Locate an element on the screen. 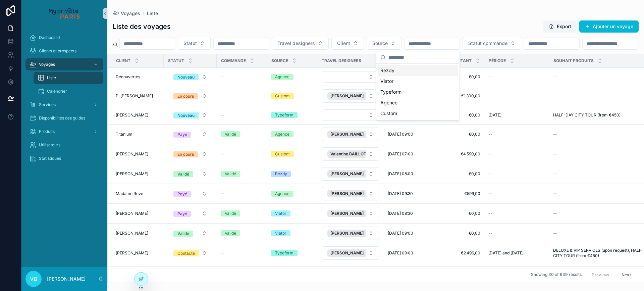  a: Voyages is located at coordinates (64, 64).